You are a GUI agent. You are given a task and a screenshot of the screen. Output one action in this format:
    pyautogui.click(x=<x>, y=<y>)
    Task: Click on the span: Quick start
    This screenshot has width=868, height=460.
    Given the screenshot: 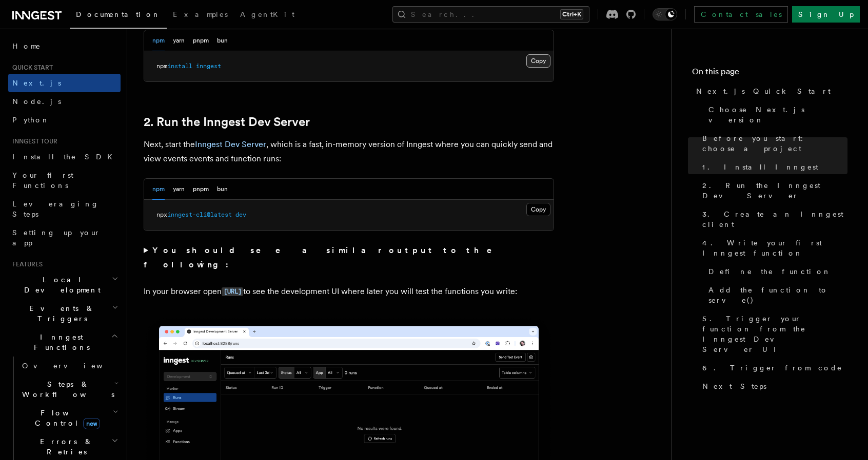 What is the action you would take?
    pyautogui.click(x=30, y=67)
    